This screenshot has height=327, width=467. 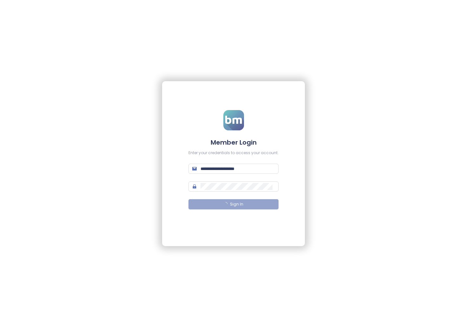 I want to click on span: Sign In, so click(x=237, y=204).